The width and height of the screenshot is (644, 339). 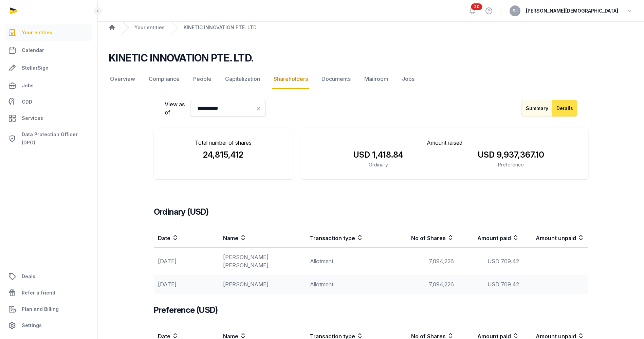 I want to click on a: Plan and Billing, so click(x=49, y=309).